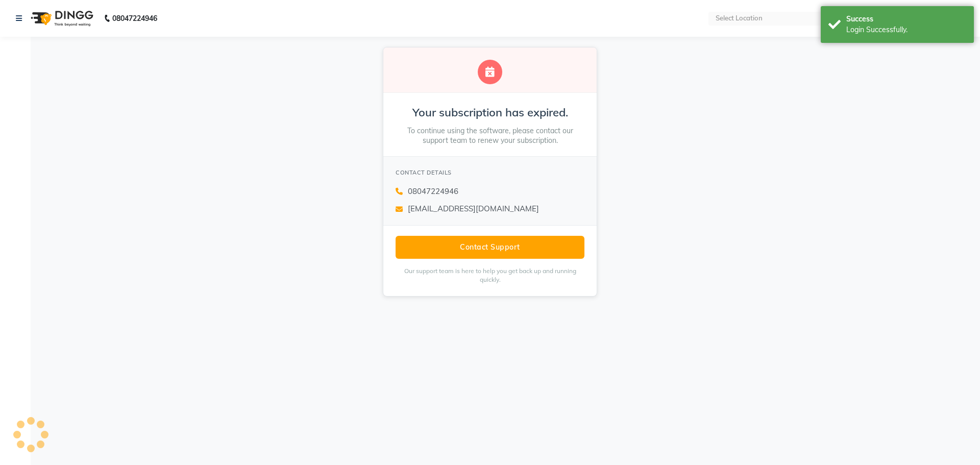  What do you see at coordinates (490, 135) in the screenshot?
I see `p: To continue using the software, please contact our support team to renew your subscription.` at bounding box center [490, 135].